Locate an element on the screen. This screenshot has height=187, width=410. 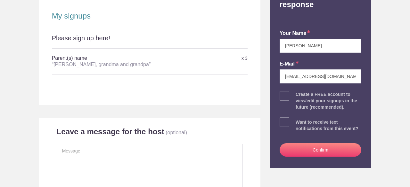
h5: Parent(s) name is located at coordinates (117, 61).